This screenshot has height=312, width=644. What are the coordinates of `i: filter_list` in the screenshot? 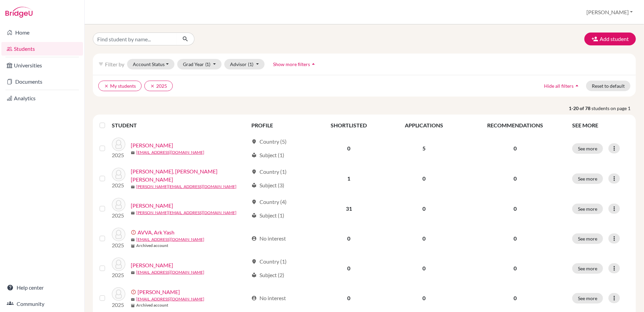 It's located at (101, 64).